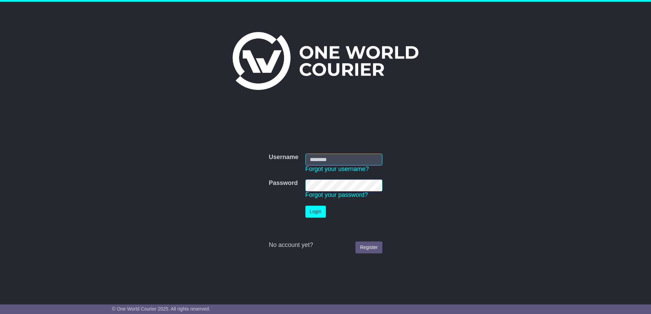  What do you see at coordinates (325, 61) in the screenshot?
I see `img: One World` at bounding box center [325, 61].